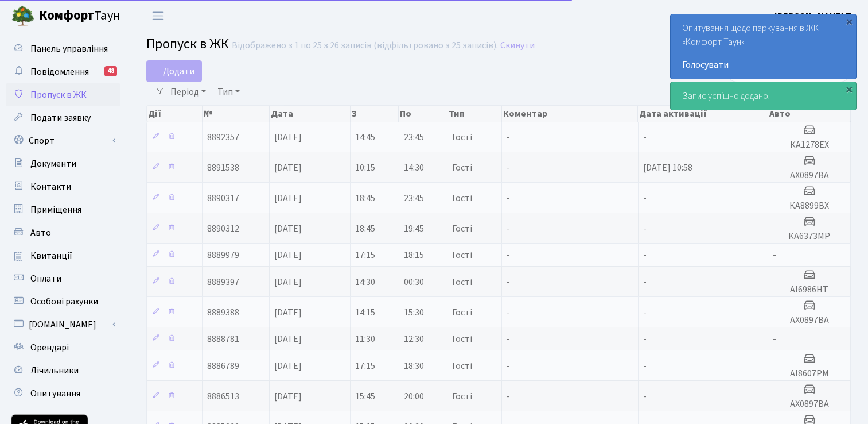  Describe the element at coordinates (111, 71) in the screenshot. I see `div: 48` at that location.